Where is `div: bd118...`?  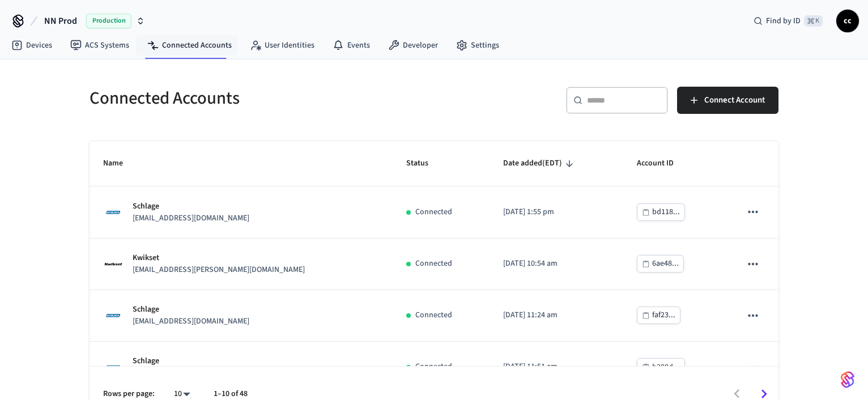 div: bd118... is located at coordinates (665, 212).